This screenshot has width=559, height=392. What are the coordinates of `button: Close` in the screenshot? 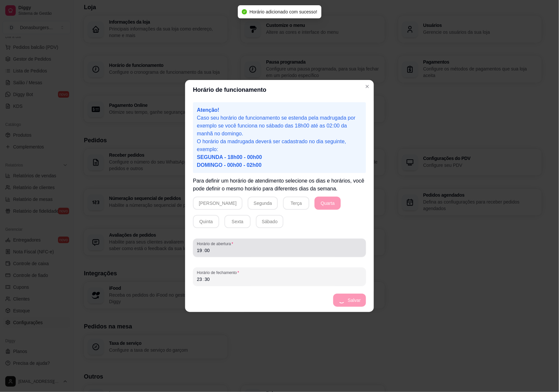 It's located at (367, 86).